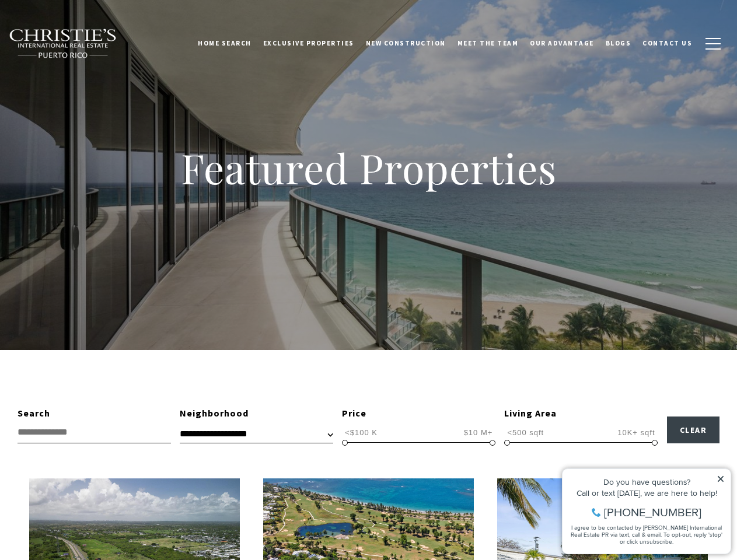  What do you see at coordinates (693, 430) in the screenshot?
I see `button: Clear` at bounding box center [693, 430].